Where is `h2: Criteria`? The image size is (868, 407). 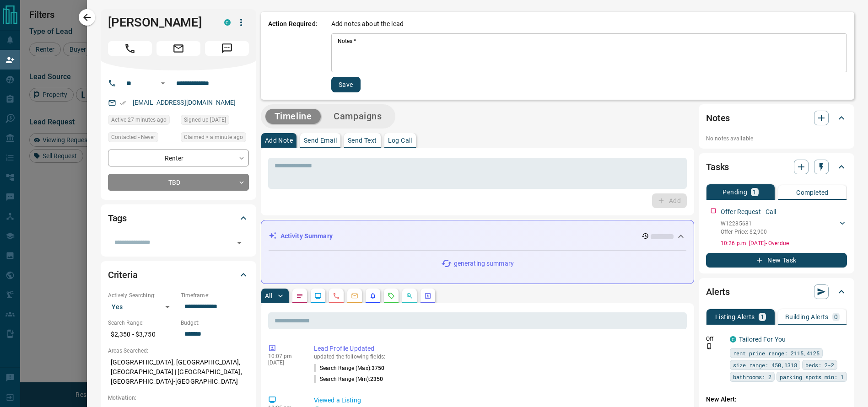 h2: Criteria is located at coordinates (122, 274).